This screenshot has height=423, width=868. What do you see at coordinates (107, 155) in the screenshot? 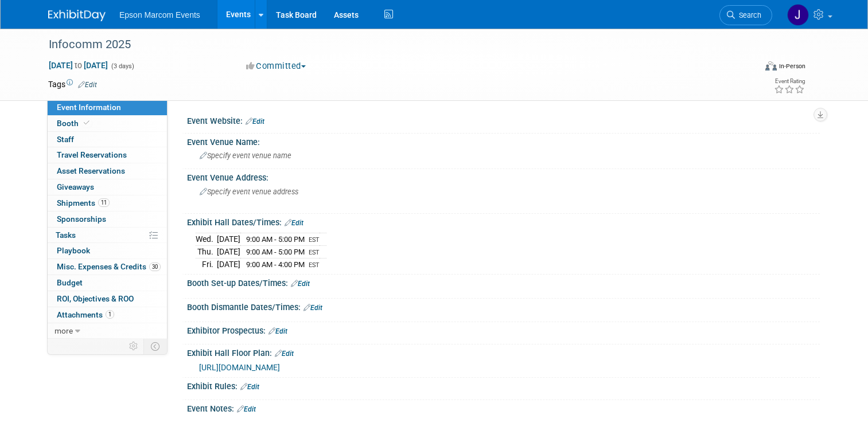
I see `a: Travel Reservations` at bounding box center [107, 155].